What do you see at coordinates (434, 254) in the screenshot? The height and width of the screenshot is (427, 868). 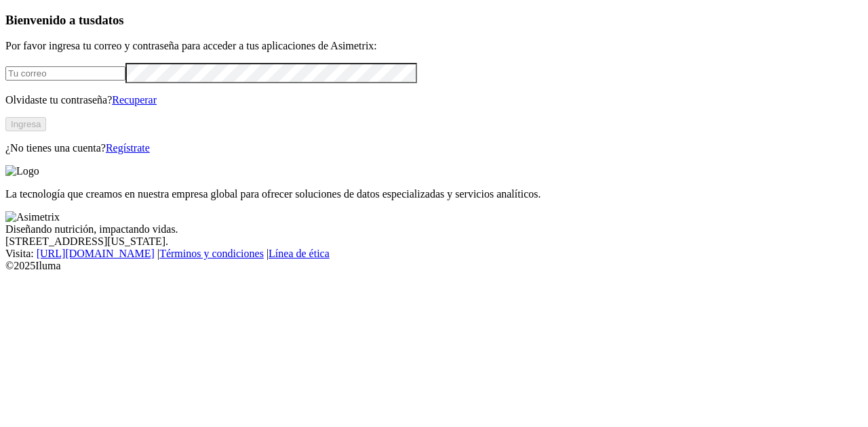 I see `div: Visita : | |` at bounding box center [434, 254].